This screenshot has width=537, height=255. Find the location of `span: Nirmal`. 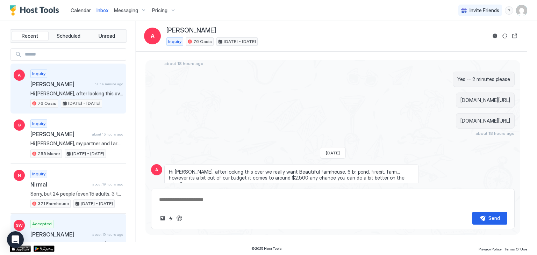

span: Nirmal is located at coordinates (60, 185).